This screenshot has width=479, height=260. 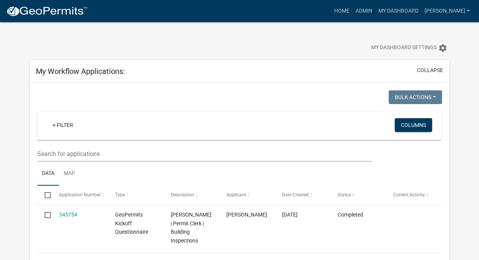 I want to click on button: Columns, so click(x=414, y=125).